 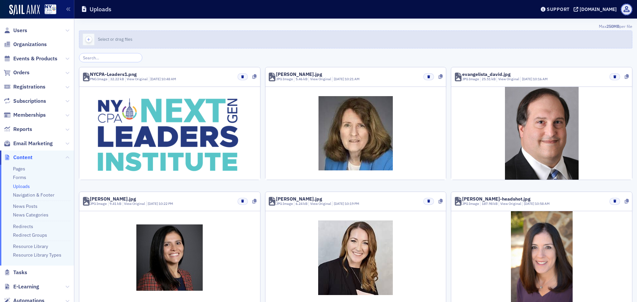 I want to click on span: 10:48 AM, so click(x=169, y=79).